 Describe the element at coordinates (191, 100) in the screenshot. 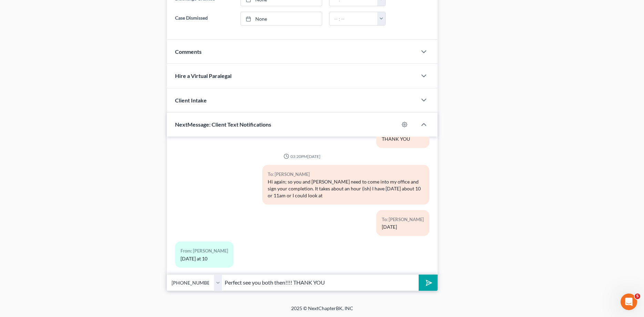

I see `span: Client Intake` at that location.